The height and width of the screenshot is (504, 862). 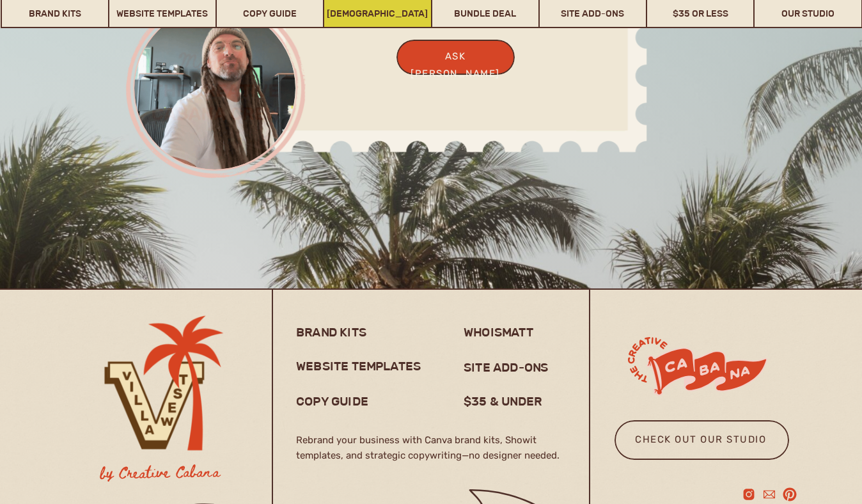 What do you see at coordinates (508, 401) in the screenshot?
I see `a: $35 & under` at bounding box center [508, 401].